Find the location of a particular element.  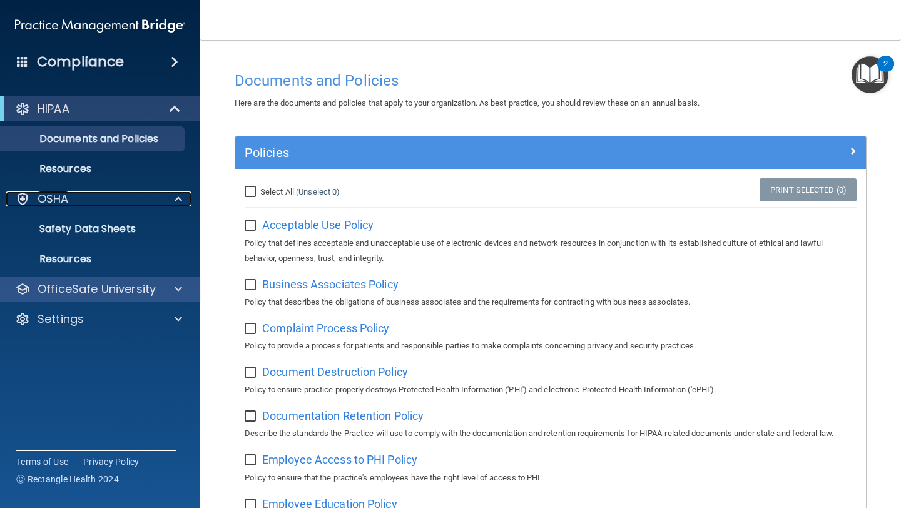

a: Settings is located at coordinates (98, 319).